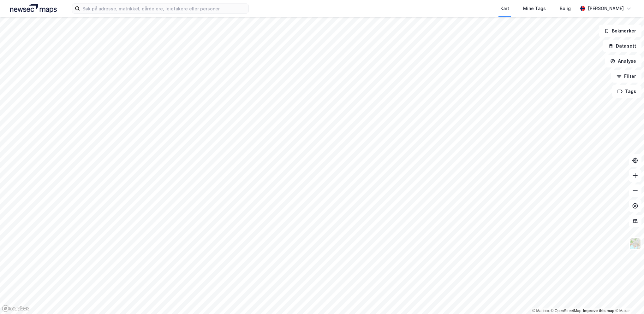 The width and height of the screenshot is (644, 314). What do you see at coordinates (164, 9) in the screenshot?
I see `input: Søk på adresse, matrikkel, gårdeiere, leietakere eller personer` at bounding box center [164, 9].